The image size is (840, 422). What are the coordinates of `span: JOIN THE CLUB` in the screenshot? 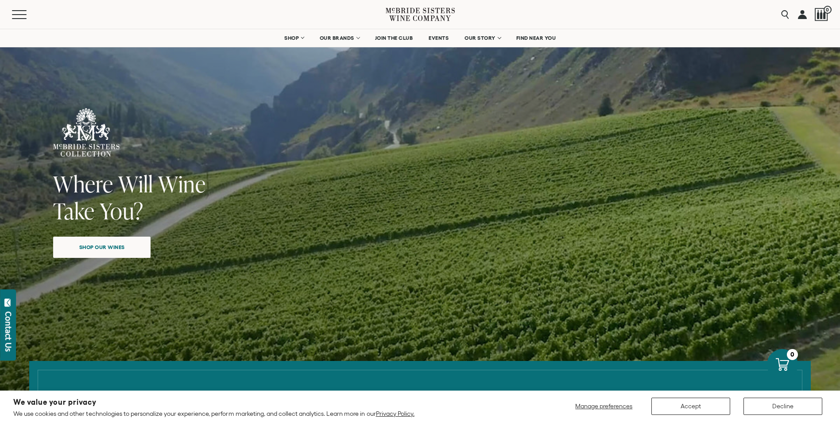 It's located at (394, 38).